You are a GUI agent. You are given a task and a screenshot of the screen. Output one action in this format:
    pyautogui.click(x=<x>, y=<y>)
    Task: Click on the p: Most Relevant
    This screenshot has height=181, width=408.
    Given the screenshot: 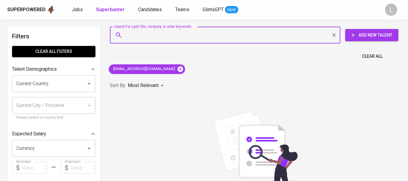 What is the action you would take?
    pyautogui.click(x=143, y=86)
    